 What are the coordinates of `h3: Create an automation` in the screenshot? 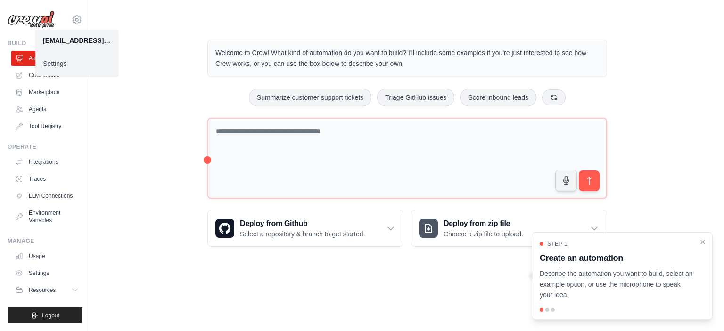 It's located at (617, 258).